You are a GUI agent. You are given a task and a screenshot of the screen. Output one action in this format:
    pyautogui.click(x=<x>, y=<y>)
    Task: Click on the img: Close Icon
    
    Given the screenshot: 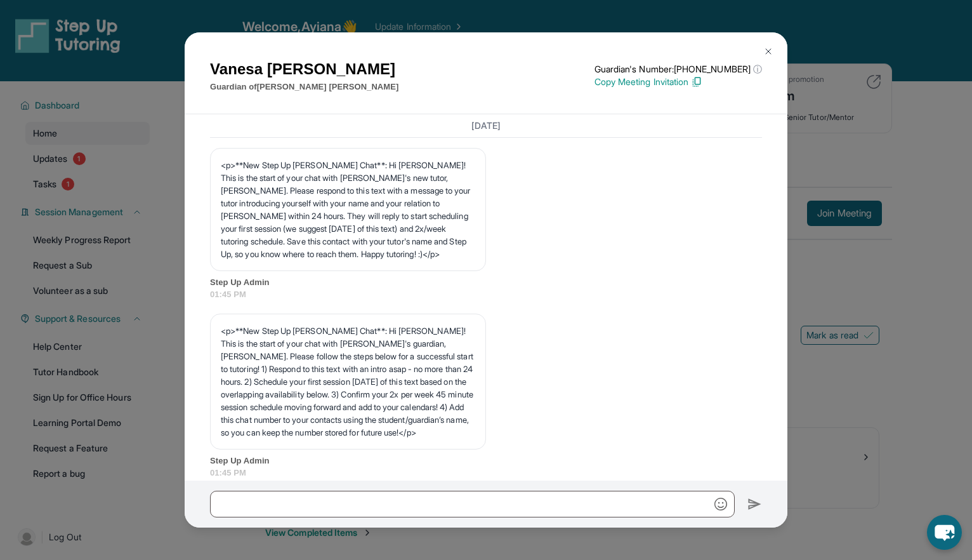 What is the action you would take?
    pyautogui.click(x=768, y=51)
    